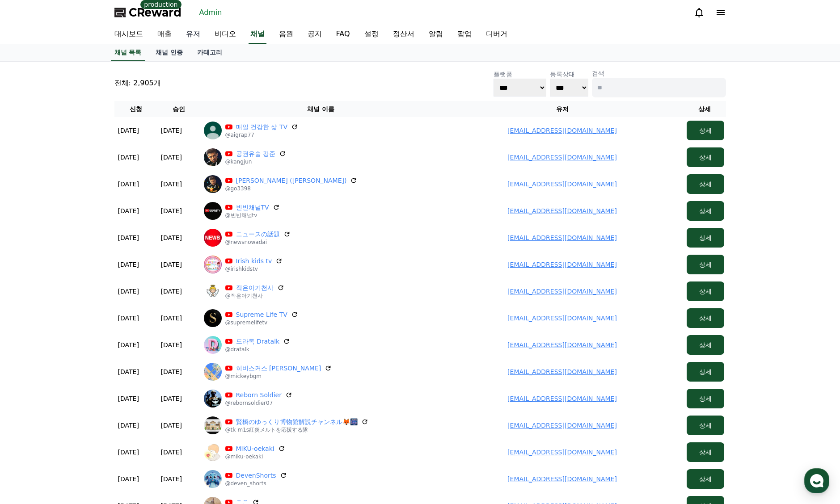 The image size is (840, 504). What do you see at coordinates (87, 295) in the screenshot?
I see `a: 대화` at bounding box center [87, 295].